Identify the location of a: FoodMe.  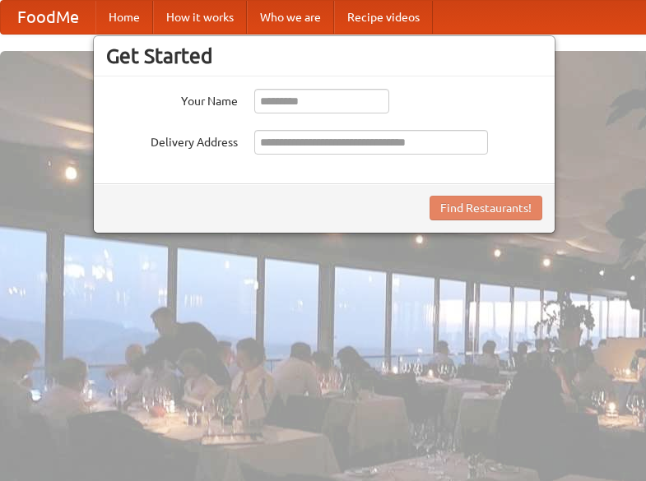
(48, 17).